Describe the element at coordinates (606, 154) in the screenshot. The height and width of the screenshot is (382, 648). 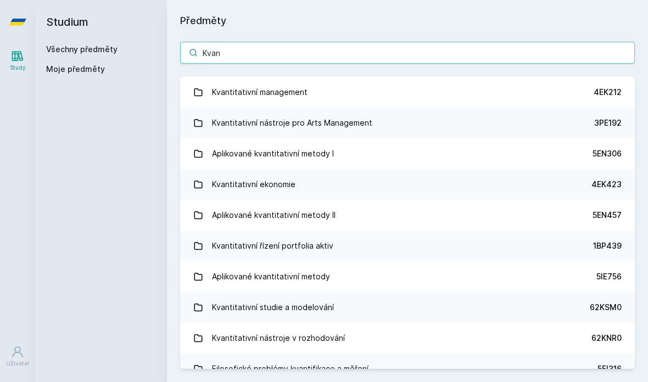
I see `div: 5EN306` at that location.